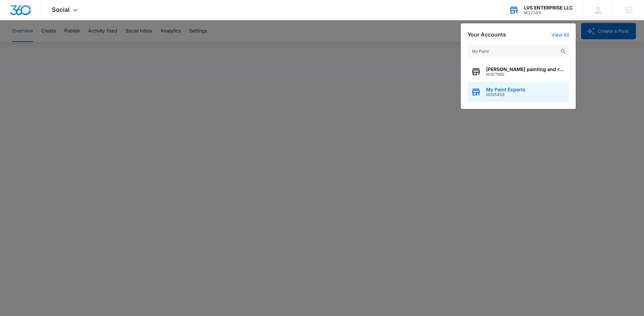 The height and width of the screenshot is (316, 644). Describe the element at coordinates (526, 75) in the screenshot. I see `span: M307865` at that location.